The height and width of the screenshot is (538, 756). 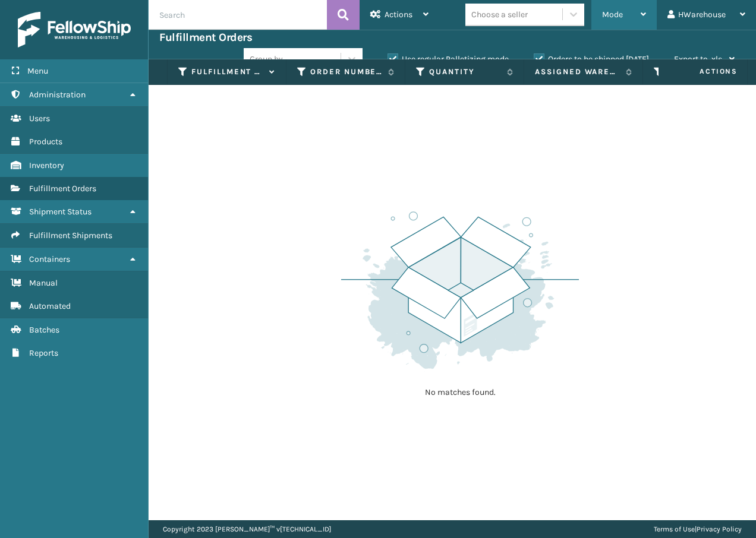 What do you see at coordinates (448, 59) in the screenshot?
I see `label: Use regular Palletizing mode` at bounding box center [448, 59].